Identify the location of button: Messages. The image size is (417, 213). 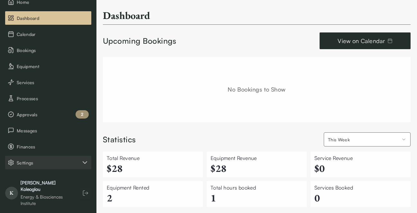
(48, 131).